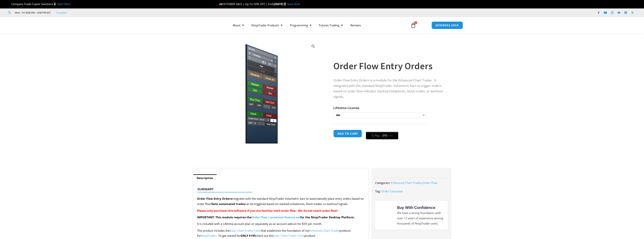 This screenshot has width=644, height=239. What do you see at coordinates (300, 25) in the screenshot?
I see `a: Programming` at bounding box center [300, 25].